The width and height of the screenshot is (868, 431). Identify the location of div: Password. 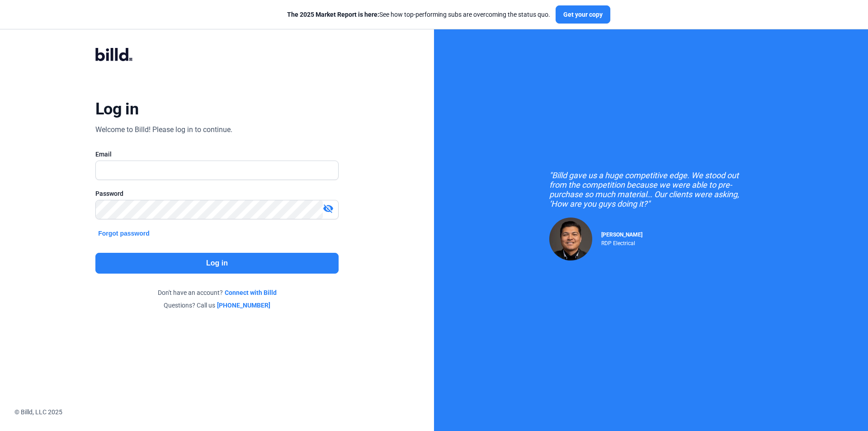
(217, 193).